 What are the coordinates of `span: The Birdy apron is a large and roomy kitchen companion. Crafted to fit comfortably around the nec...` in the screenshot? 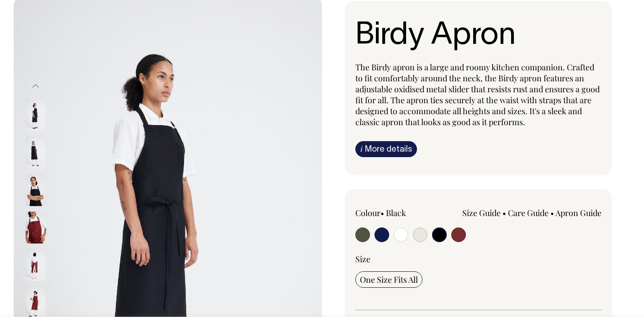 It's located at (477, 95).